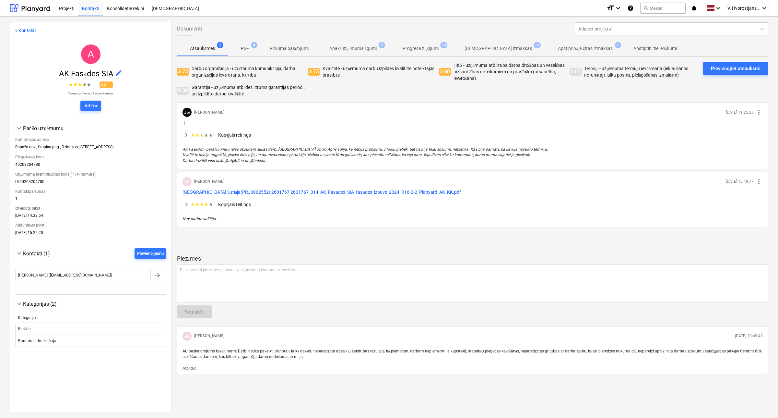 The height and width of the screenshot is (418, 778). I want to click on a: < Kontakti, so click(25, 30).